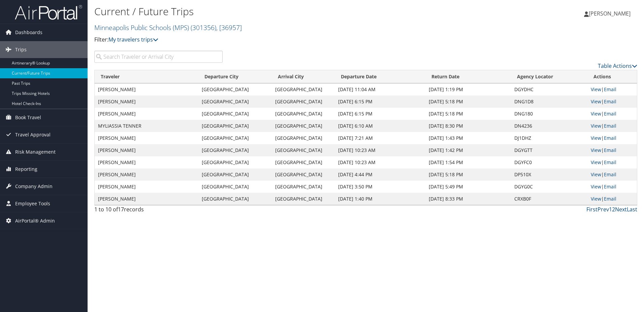 This screenshot has width=644, height=312. I want to click on th: Actions, so click(612, 77).